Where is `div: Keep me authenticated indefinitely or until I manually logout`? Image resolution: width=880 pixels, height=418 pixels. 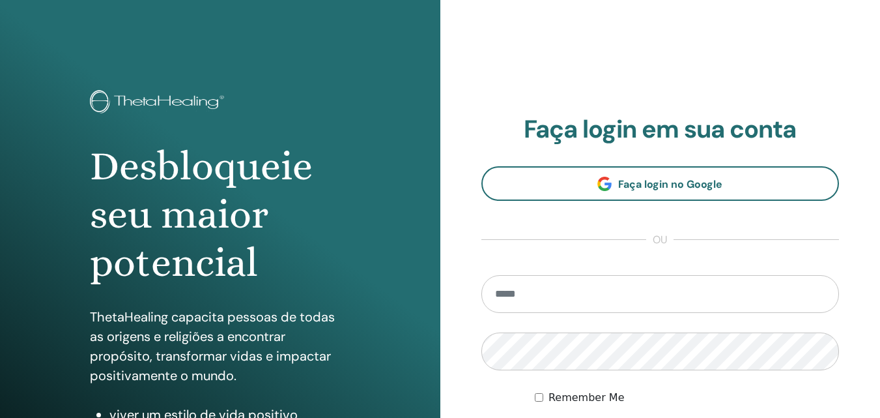 div: Keep me authenticated indefinitely or until I manually logout is located at coordinates (687, 398).